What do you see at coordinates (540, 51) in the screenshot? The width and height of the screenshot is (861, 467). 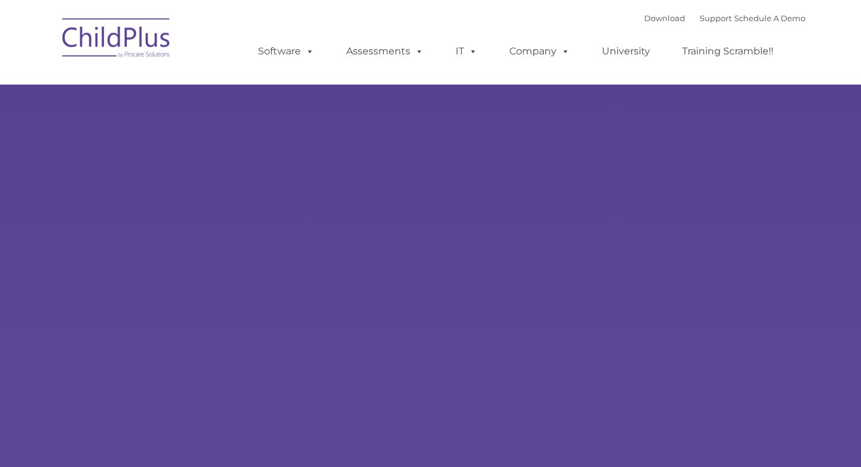 I see `a: Company` at bounding box center [540, 51].